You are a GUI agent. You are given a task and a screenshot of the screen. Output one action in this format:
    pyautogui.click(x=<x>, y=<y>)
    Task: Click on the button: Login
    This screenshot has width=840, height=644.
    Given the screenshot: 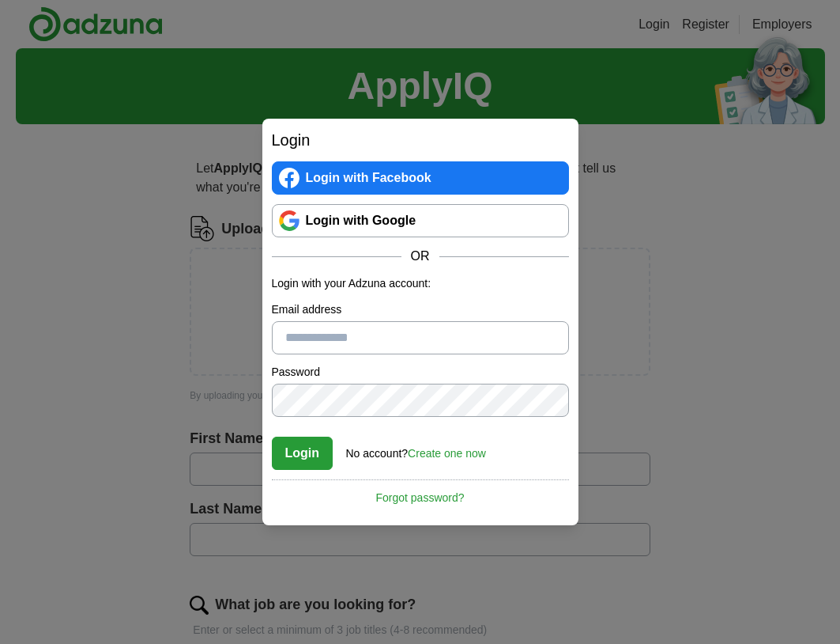 What is the action you would take?
    pyautogui.click(x=302, y=453)
    